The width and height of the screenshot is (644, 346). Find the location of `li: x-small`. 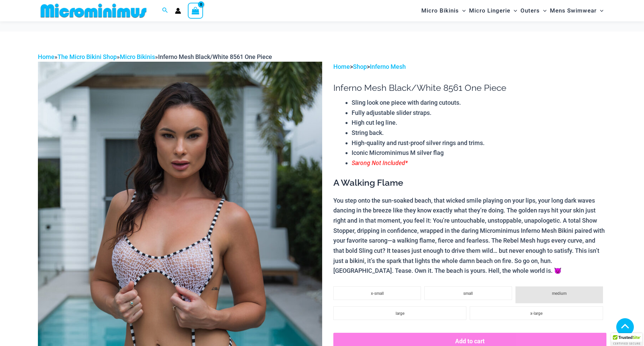

li: x-small is located at coordinates (377, 293).